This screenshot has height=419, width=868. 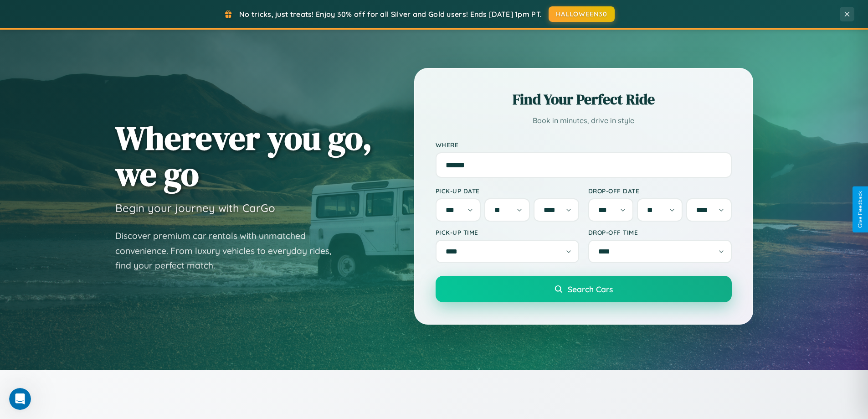 What do you see at coordinates (660, 190) in the screenshot?
I see `label: Drop-off Date` at bounding box center [660, 190].